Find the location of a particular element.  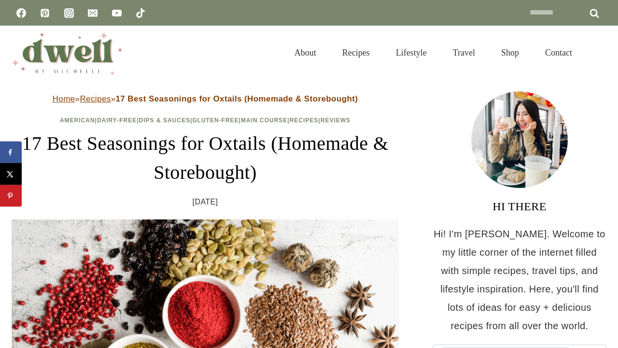

a: American is located at coordinates (77, 120).